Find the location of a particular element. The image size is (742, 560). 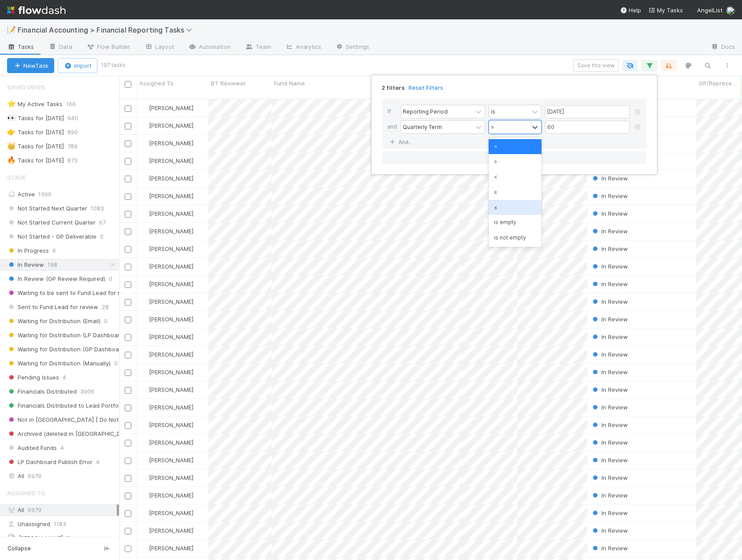

div: is is located at coordinates (492, 111).